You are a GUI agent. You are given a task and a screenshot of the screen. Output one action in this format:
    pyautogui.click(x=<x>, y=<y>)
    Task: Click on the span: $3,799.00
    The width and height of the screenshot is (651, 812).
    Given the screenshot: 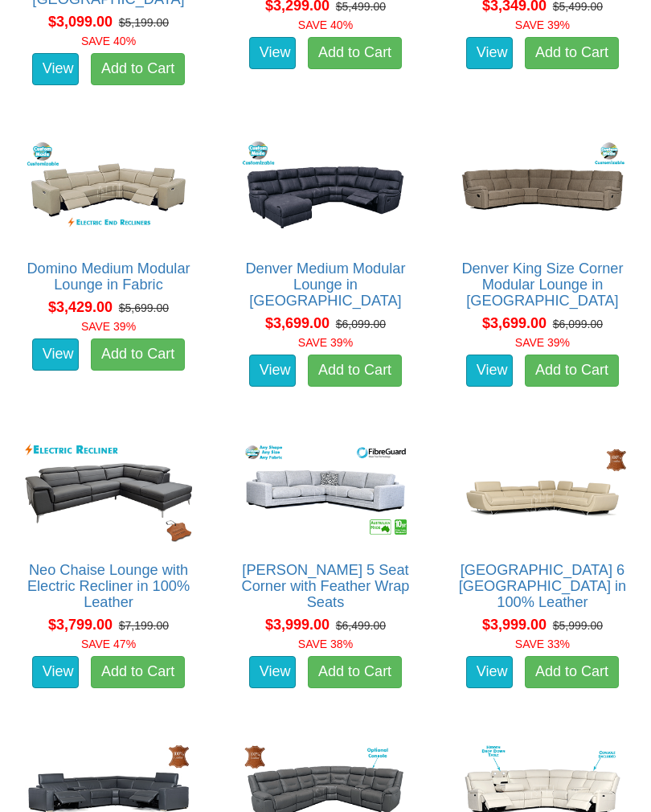 What is the action you would take?
    pyautogui.click(x=80, y=624)
    